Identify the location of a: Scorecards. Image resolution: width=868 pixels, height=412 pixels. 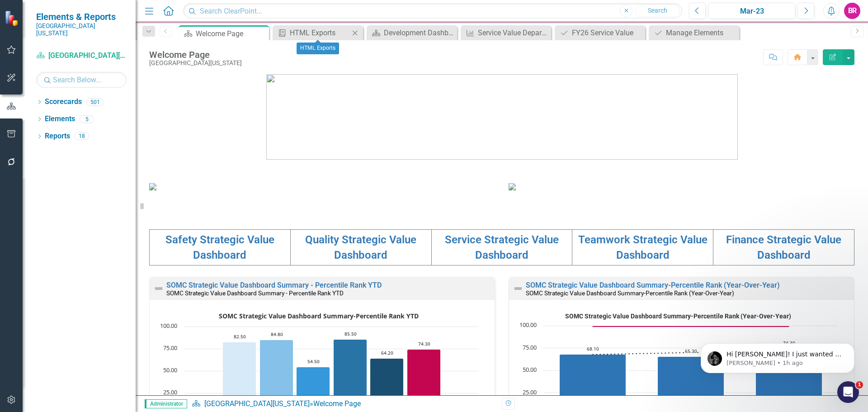
(63, 102).